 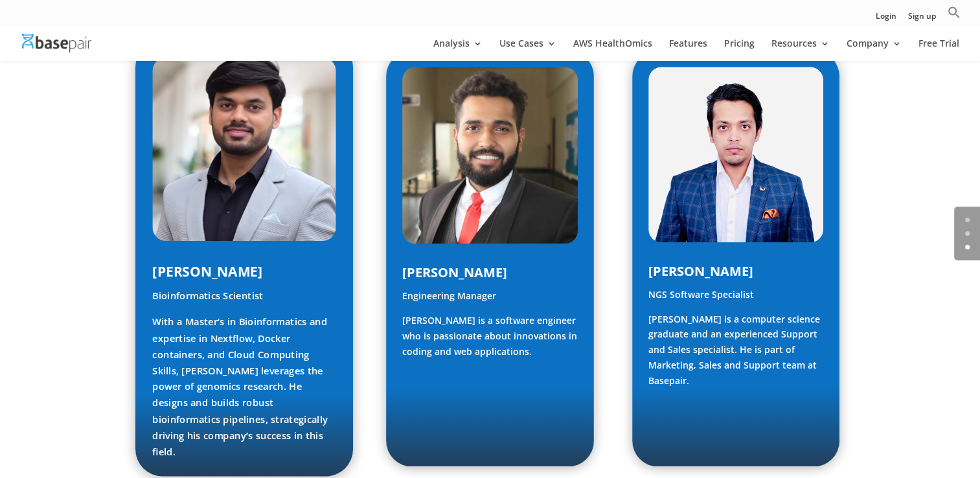 What do you see at coordinates (922, 19) in the screenshot?
I see `a: Sign up` at bounding box center [922, 19].